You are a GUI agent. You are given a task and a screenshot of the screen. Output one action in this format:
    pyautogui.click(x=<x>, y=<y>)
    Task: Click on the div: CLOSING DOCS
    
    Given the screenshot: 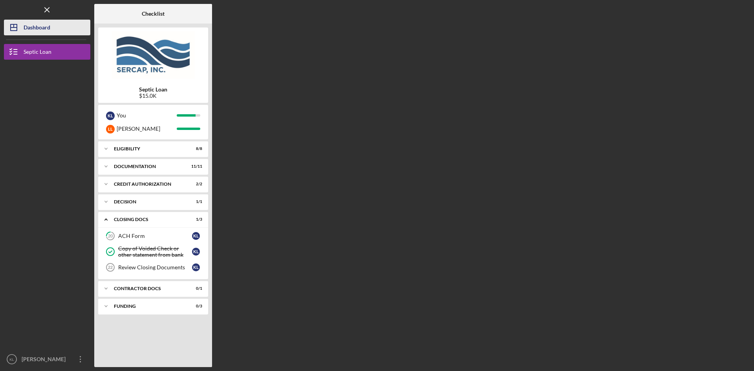 What is the action you would take?
    pyautogui.click(x=148, y=219)
    